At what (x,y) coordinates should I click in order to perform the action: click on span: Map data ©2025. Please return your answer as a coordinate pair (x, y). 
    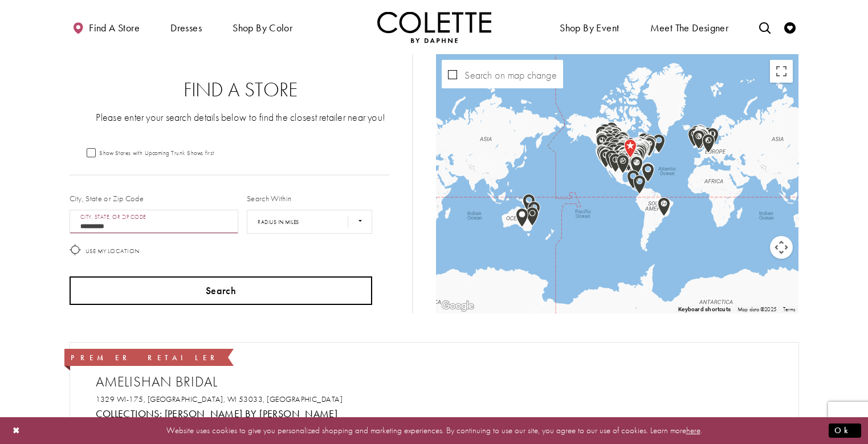
    Looking at the image, I should click on (757, 309).